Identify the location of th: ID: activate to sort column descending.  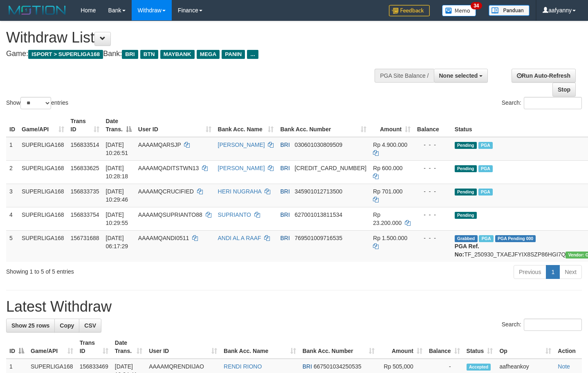
(17, 347).